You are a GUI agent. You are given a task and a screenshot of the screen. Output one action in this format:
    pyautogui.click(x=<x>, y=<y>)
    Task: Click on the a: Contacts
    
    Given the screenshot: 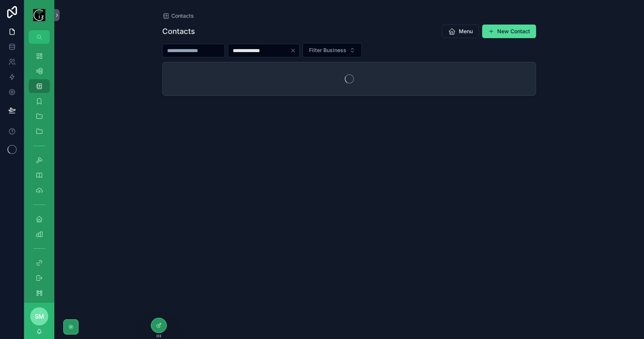 What is the action you would take?
    pyautogui.click(x=178, y=16)
    